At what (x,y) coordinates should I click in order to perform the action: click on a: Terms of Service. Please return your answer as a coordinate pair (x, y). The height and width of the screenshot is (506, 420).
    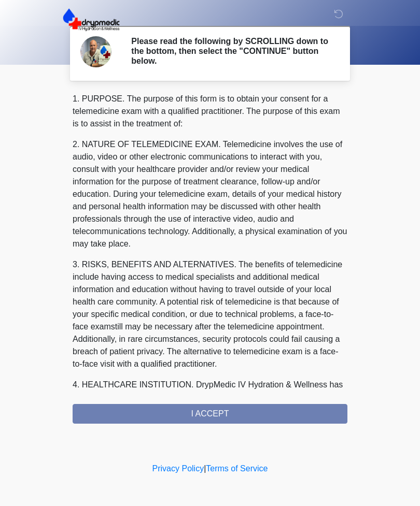
    Looking at the image, I should click on (236, 469).